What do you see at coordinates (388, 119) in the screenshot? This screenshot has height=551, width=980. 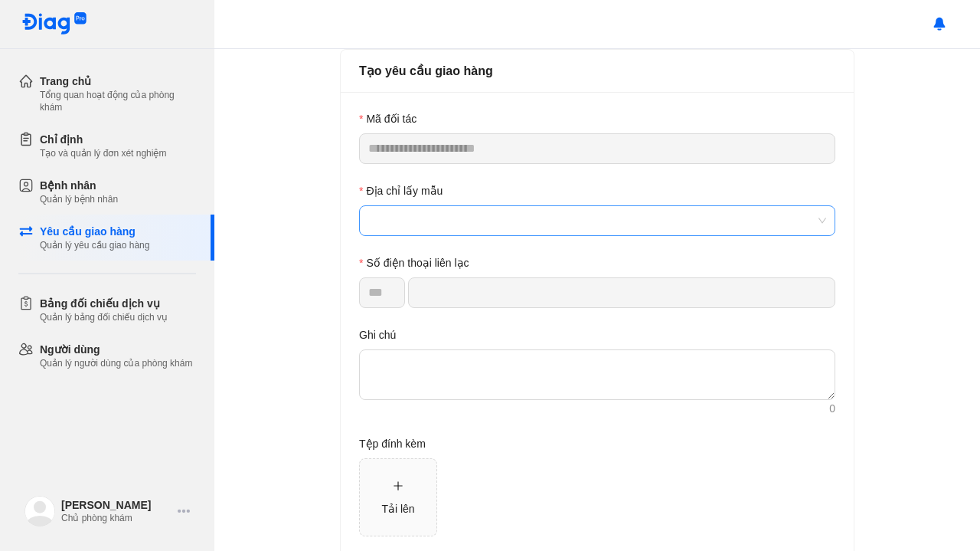 I see `label: Mã đối tác` at bounding box center [388, 119].